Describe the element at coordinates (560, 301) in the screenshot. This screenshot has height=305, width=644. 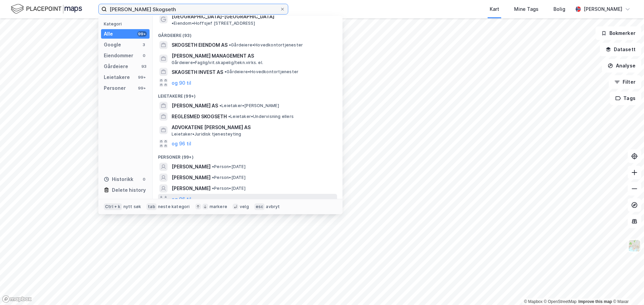
I see `a: OpenStreetMap` at that location.